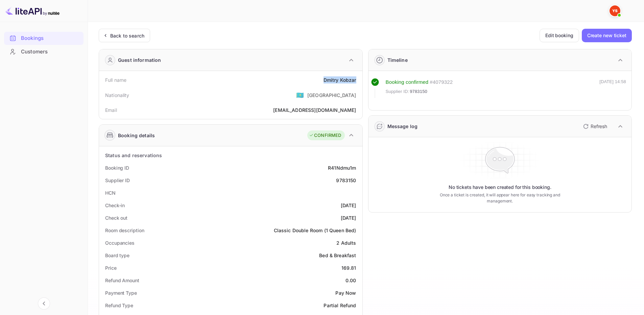  Describe the element at coordinates (337, 255) in the screenshot. I see `div: Bed & Breakfast` at that location.